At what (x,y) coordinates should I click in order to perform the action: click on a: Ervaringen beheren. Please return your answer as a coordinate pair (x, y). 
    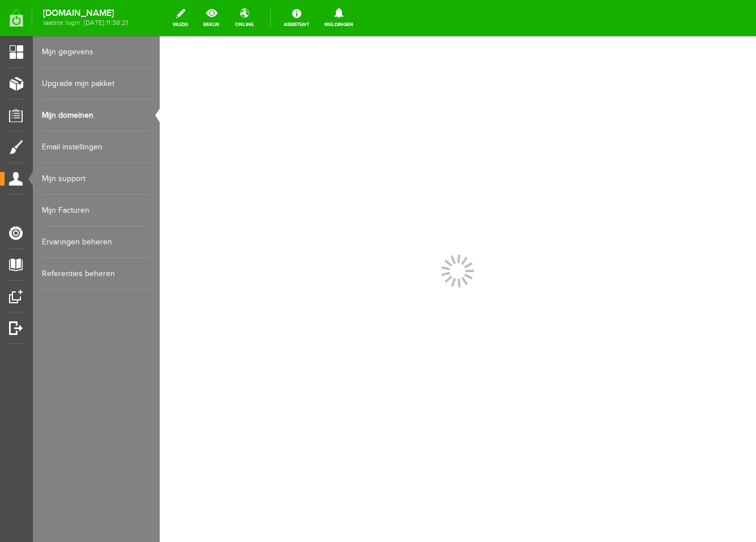
    Looking at the image, I should click on (97, 243).